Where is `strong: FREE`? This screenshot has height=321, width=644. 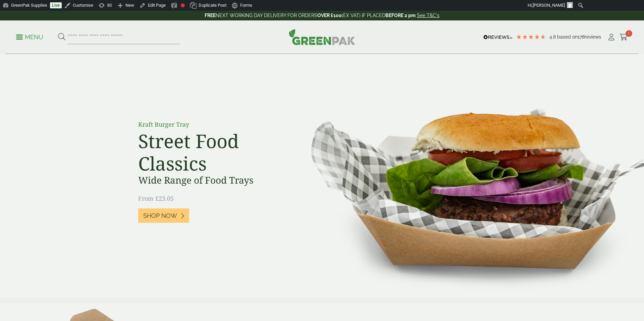
strong: FREE is located at coordinates (210, 15).